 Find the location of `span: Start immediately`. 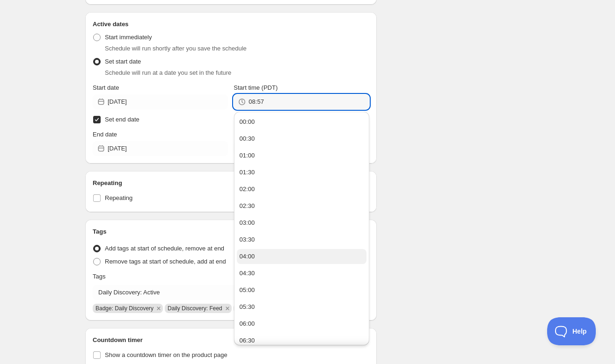

span: Start immediately is located at coordinates (128, 37).